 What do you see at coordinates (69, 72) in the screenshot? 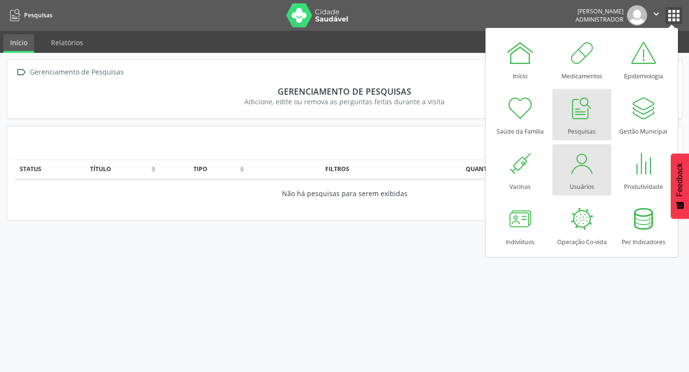
I see `a:  Gerenciamento de Pesquisas` at bounding box center [69, 72].